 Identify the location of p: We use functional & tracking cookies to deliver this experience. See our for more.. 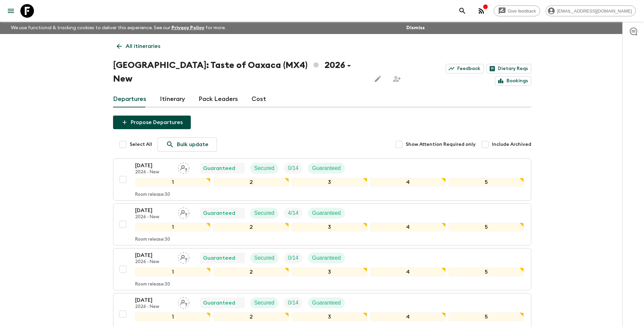
(118, 28).